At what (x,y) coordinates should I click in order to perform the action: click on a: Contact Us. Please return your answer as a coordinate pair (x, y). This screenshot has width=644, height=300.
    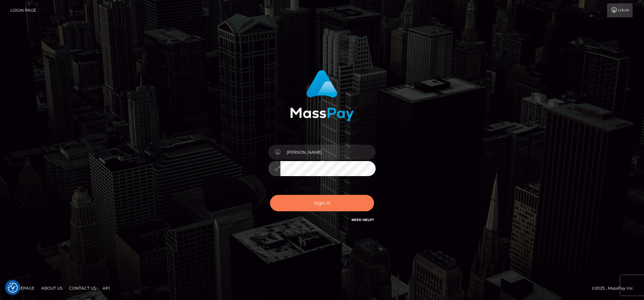
    Looking at the image, I should click on (82, 288).